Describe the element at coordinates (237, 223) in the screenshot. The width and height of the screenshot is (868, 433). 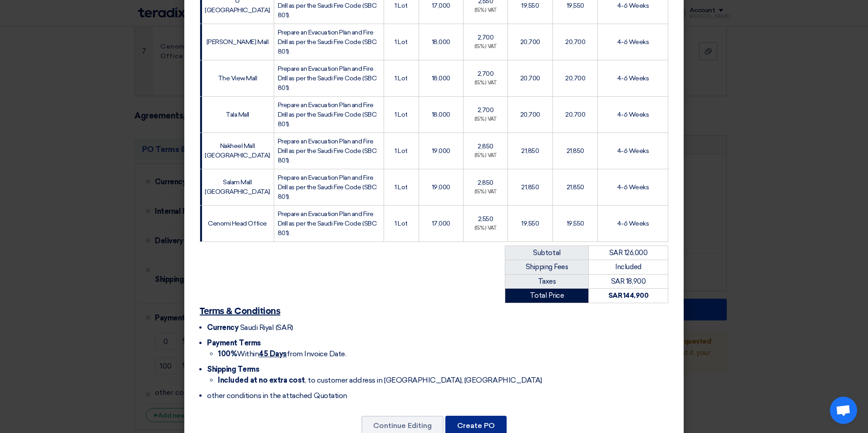
I see `td: Cenomi Head Office` at that location.